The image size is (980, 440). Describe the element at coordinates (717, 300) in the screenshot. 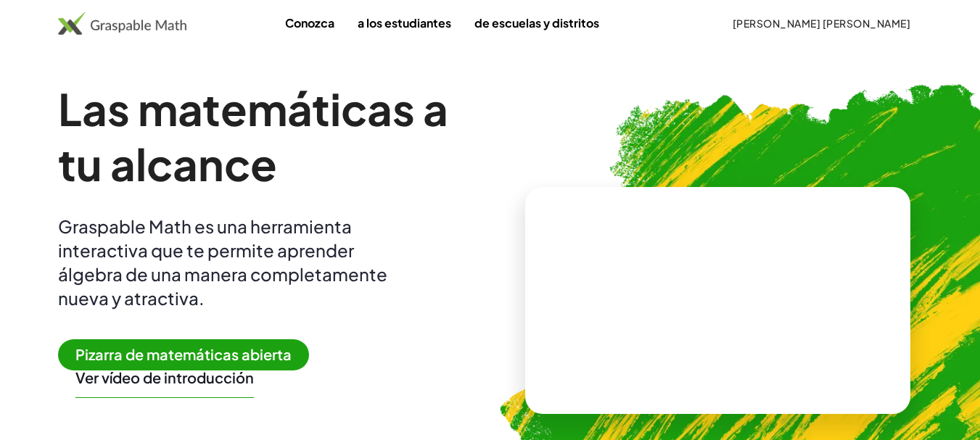

I see `video: ¿Qué es esto? Es notación matemática dinámica. Esta notación desempeña un papel fundamental en có...` at that location.